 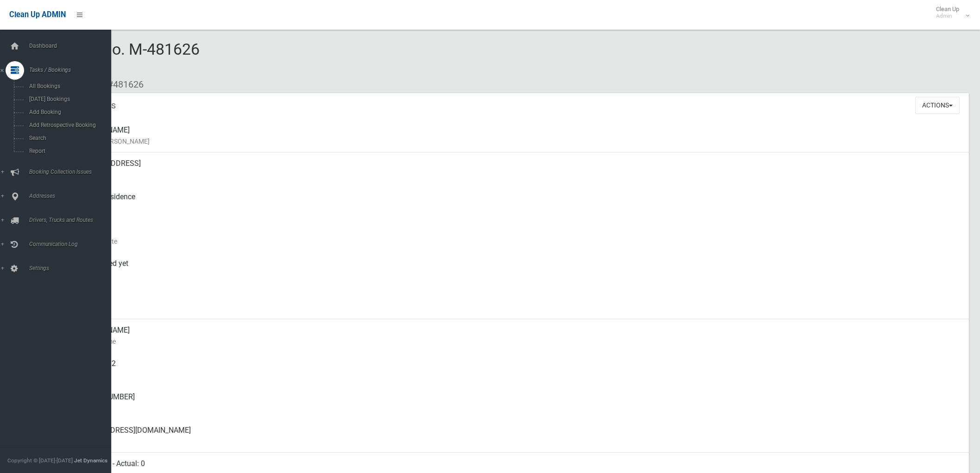 What do you see at coordinates (69, 138) in the screenshot?
I see `span: Search` at bounding box center [69, 138].